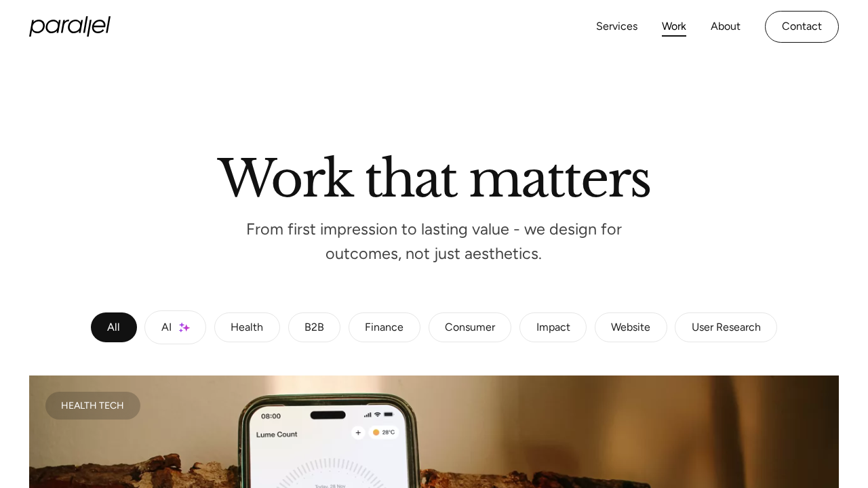  I want to click on a: Services, so click(616, 26).